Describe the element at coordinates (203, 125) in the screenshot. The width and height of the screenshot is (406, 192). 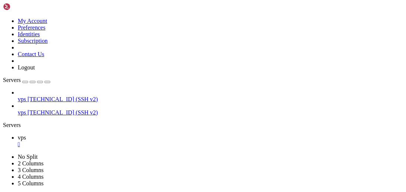
I see `div: Servers` at that location.